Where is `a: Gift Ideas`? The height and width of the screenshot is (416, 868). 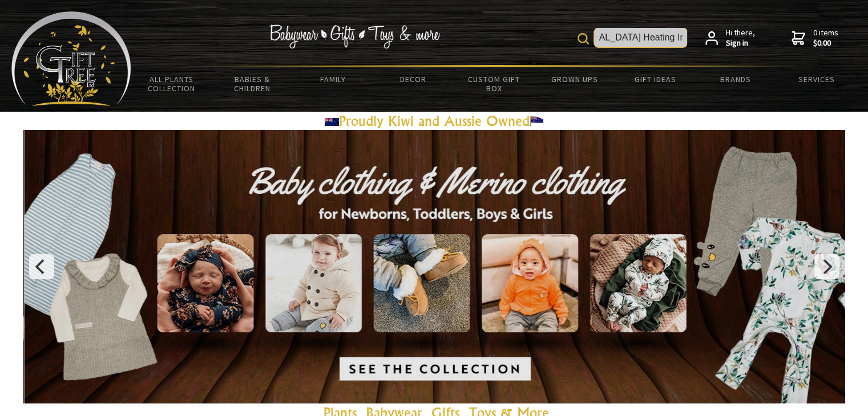 a: Gift Ideas is located at coordinates (655, 80).